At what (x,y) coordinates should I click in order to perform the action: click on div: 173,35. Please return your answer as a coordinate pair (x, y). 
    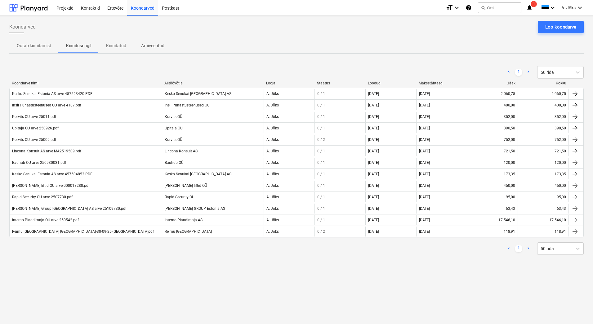
    Looking at the image, I should click on (509, 174).